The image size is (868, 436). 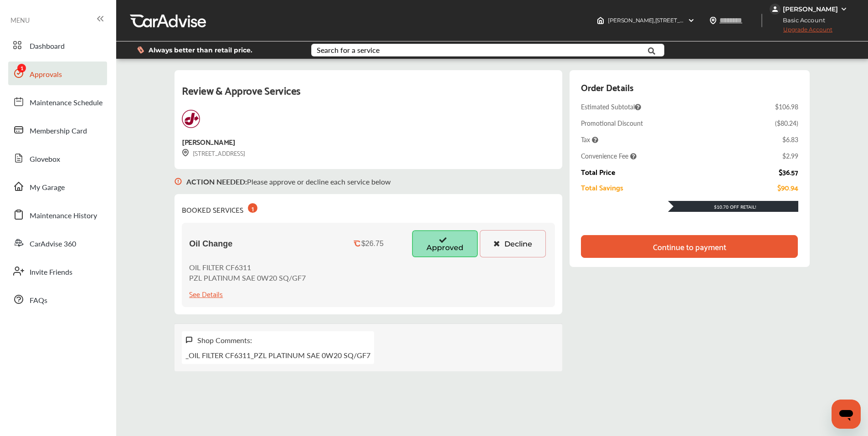 I want to click on p: PZL PLATINUM SAE 0W20 SQ/GF7, so click(x=247, y=278).